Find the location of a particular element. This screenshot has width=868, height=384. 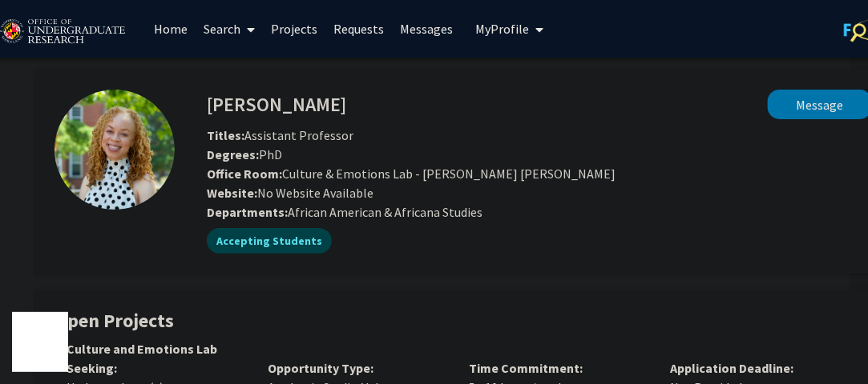

span: My Profile is located at coordinates (502, 29).